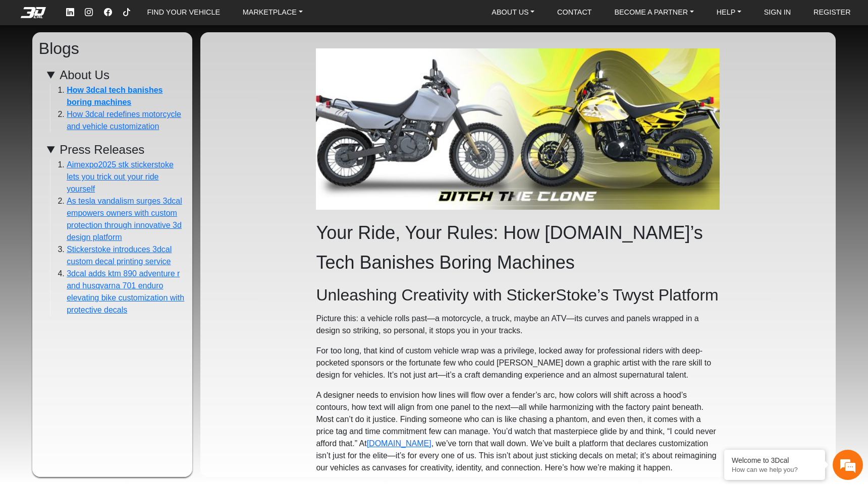 This screenshot has width=868, height=485. I want to click on a: Aimexpo2025 stk stickerstoke lets you trick out your ride yourself, so click(120, 177).